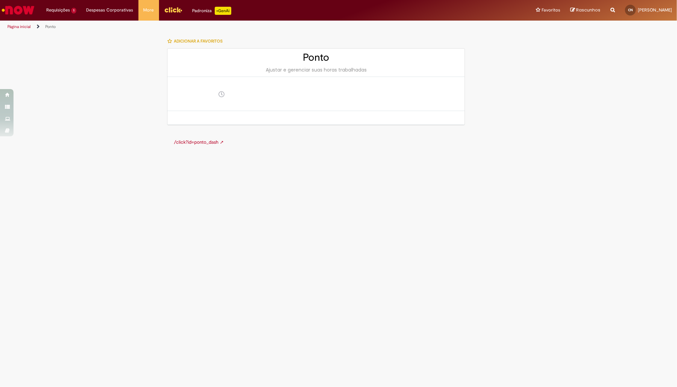  What do you see at coordinates (110, 10) in the screenshot?
I see `span: Despesas Corporativas` at bounding box center [110, 10].